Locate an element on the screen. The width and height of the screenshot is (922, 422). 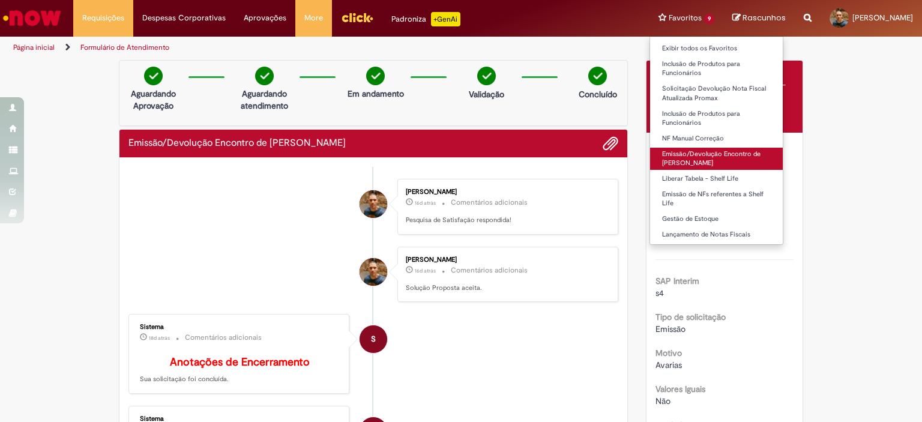
b: Motivo is located at coordinates (669, 353).